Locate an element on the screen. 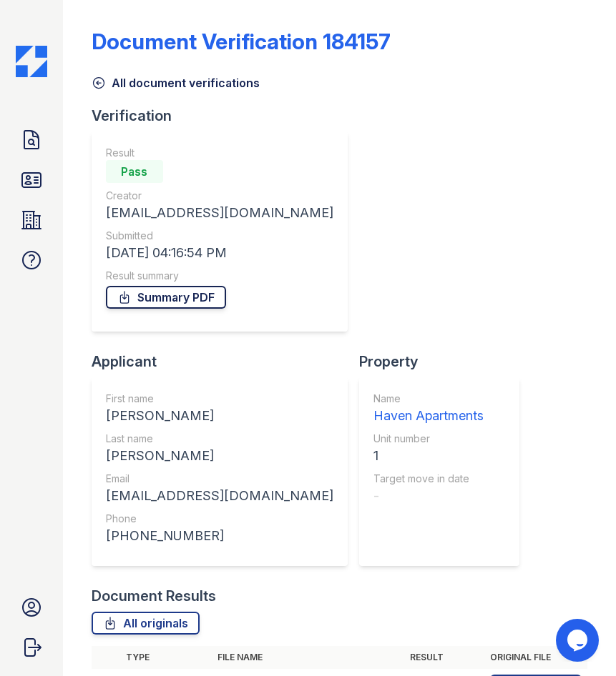 The image size is (616, 676). div: First name is located at coordinates (219, 399).